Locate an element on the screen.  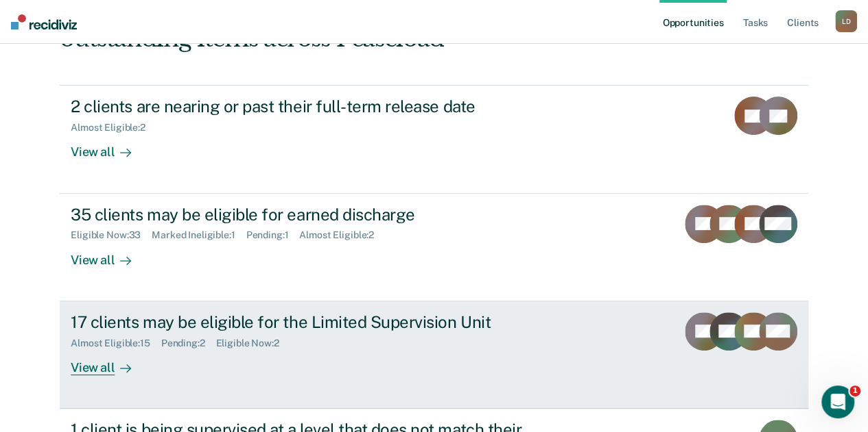
div: Marked Ineligible : 1 is located at coordinates (199, 235).